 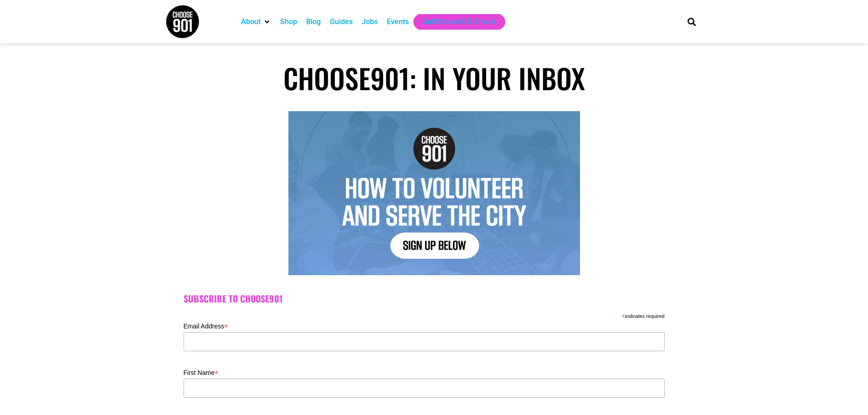 I want to click on a: Get Choose901 Emails, so click(x=459, y=22).